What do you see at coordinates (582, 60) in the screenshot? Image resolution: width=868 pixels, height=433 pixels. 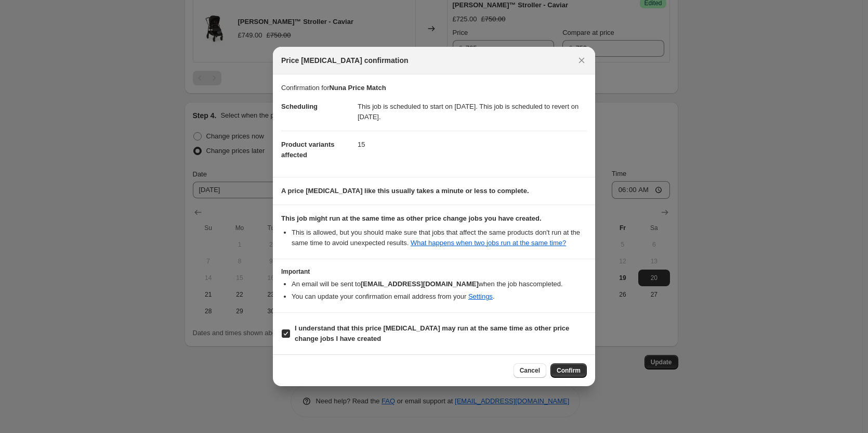 I see `button: Close` at bounding box center [582, 60].